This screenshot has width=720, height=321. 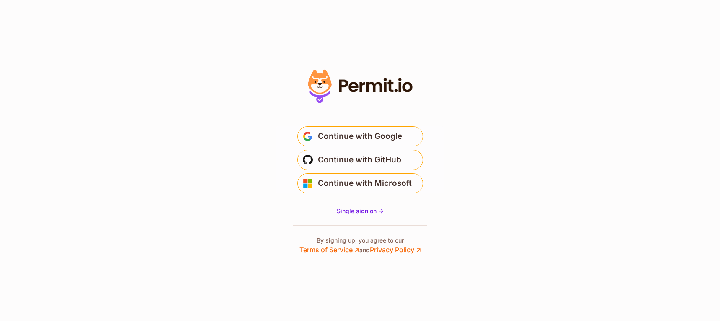 What do you see at coordinates (360, 245) in the screenshot?
I see `p: By signing up, you agree to our and` at bounding box center [360, 245].